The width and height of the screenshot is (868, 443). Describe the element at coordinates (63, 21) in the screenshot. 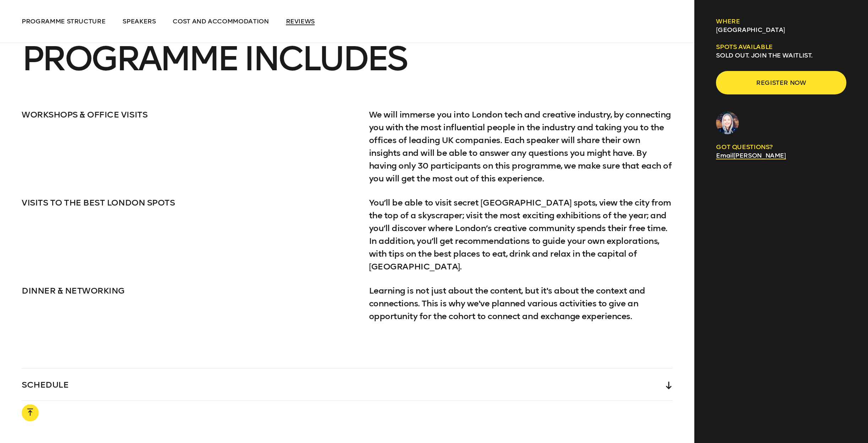

I see `span: Programme Structure` at that location.